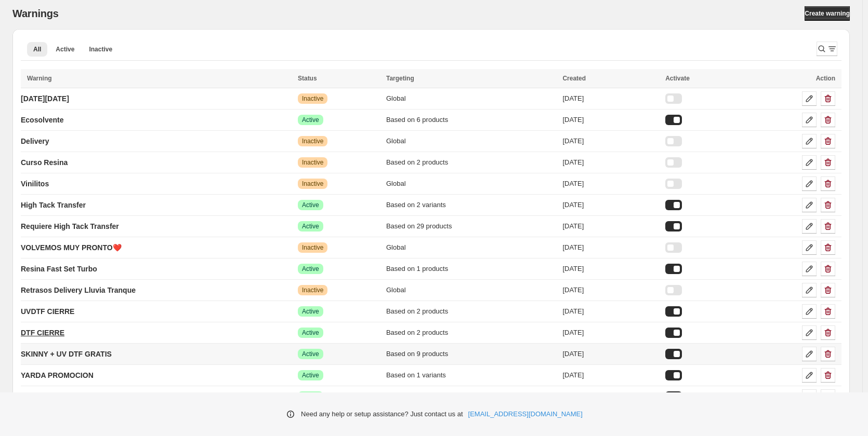 The width and height of the screenshot is (868, 436). Describe the element at coordinates (59, 269) in the screenshot. I see `p: Resina Fast Set Turbo` at that location.